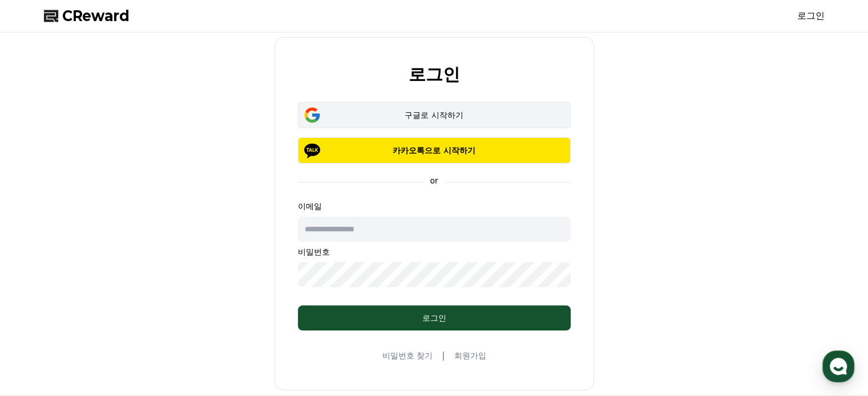 The width and height of the screenshot is (868, 396). What do you see at coordinates (86, 16) in the screenshot?
I see `a: CReward` at bounding box center [86, 16].